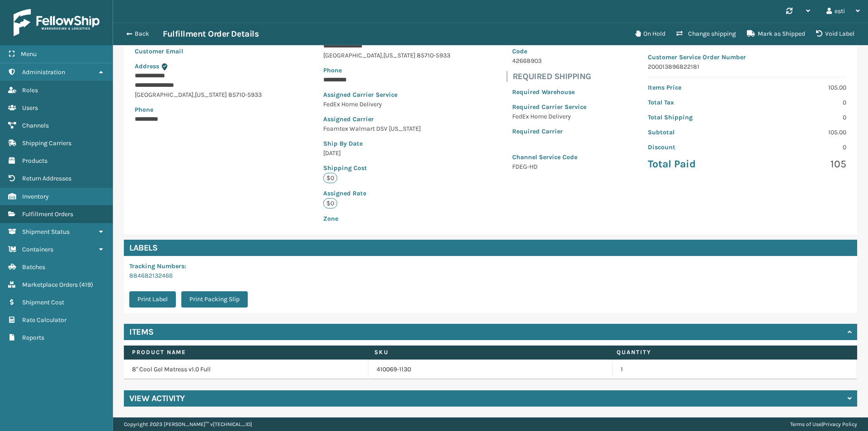  I want to click on span: Inventory, so click(35, 197).